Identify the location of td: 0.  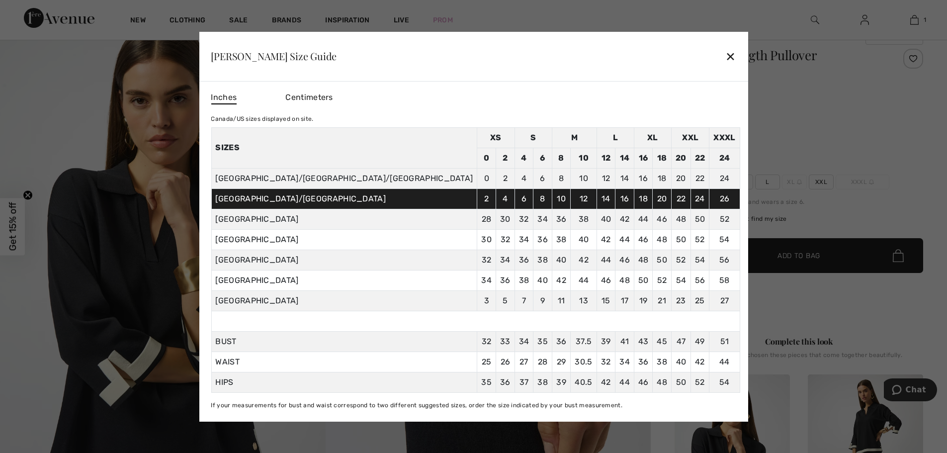
(487, 158).